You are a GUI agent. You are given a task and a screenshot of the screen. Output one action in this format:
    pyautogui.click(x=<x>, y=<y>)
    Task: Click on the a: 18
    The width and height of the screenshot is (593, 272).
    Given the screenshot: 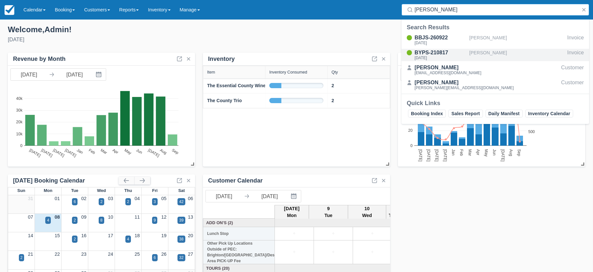 What is the action you would take?
    pyautogui.click(x=137, y=236)
    